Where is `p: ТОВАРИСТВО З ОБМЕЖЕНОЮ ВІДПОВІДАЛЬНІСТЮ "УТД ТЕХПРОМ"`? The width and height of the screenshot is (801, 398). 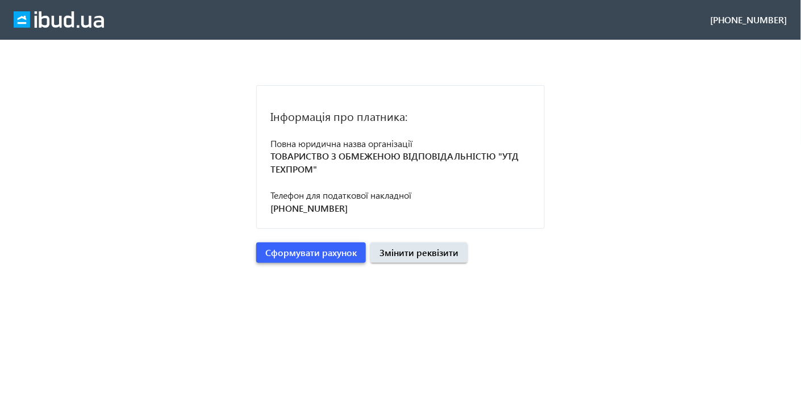
p: ТОВАРИСТВО З ОБМЕЖЕНОЮ ВІДПОВІДАЛЬНІСТЮ "УТД ТЕХПРОМ" is located at coordinates (400, 162).